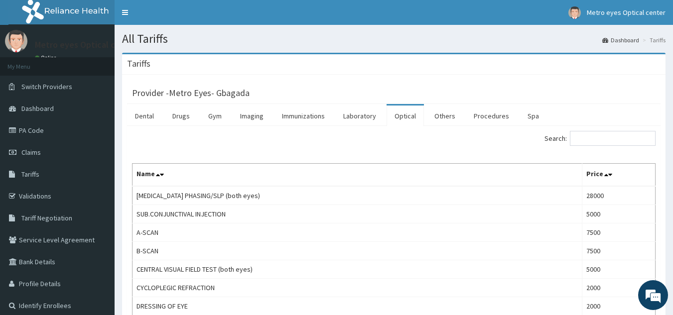  Describe the element at coordinates (357, 214) in the screenshot. I see `td: SUB.CONJUNCTIVAL INJECTION` at that location.